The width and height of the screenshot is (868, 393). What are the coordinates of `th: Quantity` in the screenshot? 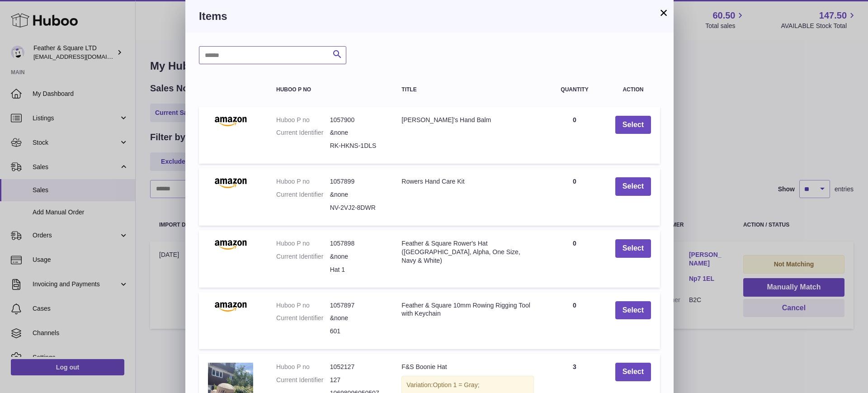 It's located at (574, 90).